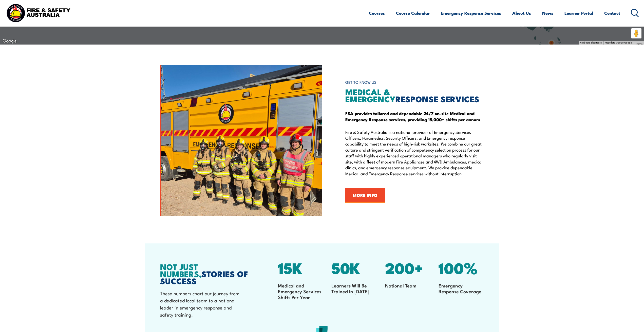 The height and width of the screenshot is (332, 644). What do you see at coordinates (10, 42) in the screenshot?
I see `img: Google` at bounding box center [10, 42].